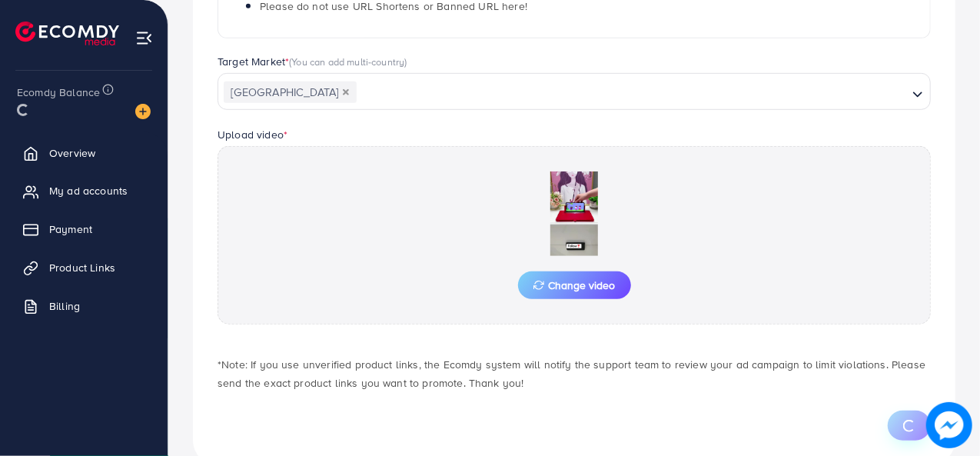 This screenshot has width=980, height=456. Describe the element at coordinates (252, 135) in the screenshot. I see `label: Upload video` at that location.